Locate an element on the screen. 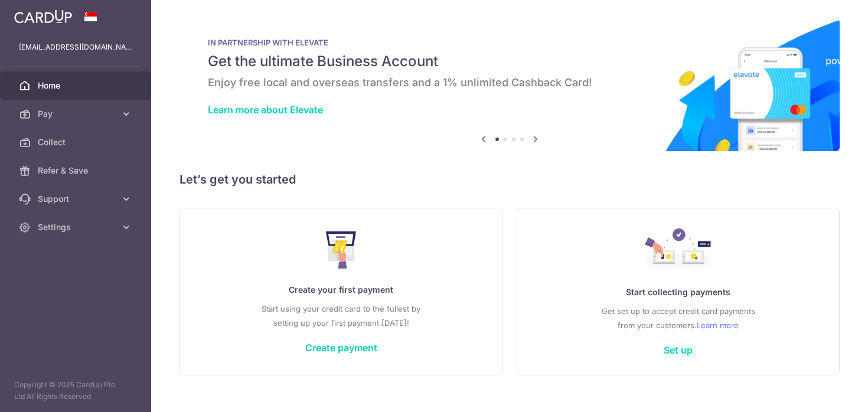 The image size is (868, 412). p: Start collecting payments is located at coordinates (678, 292).